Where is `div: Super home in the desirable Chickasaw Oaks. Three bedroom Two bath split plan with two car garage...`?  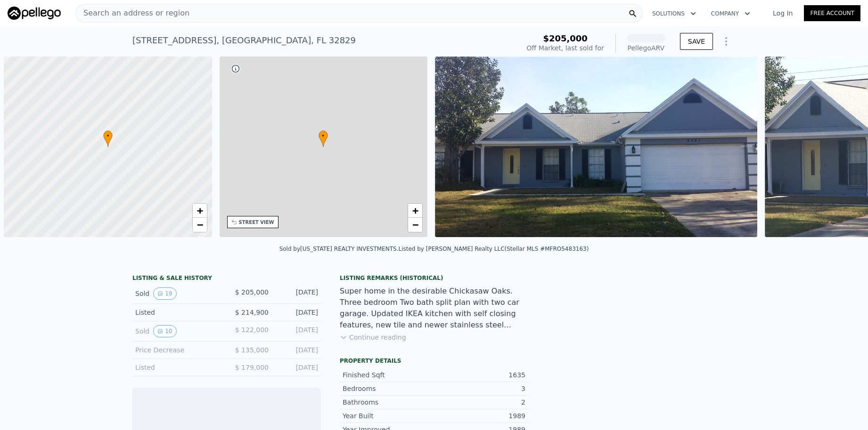
div: Super home in the desirable Chickasaw Oaks. Three bedroom Two bath split plan with two car garage... is located at coordinates (434, 308).